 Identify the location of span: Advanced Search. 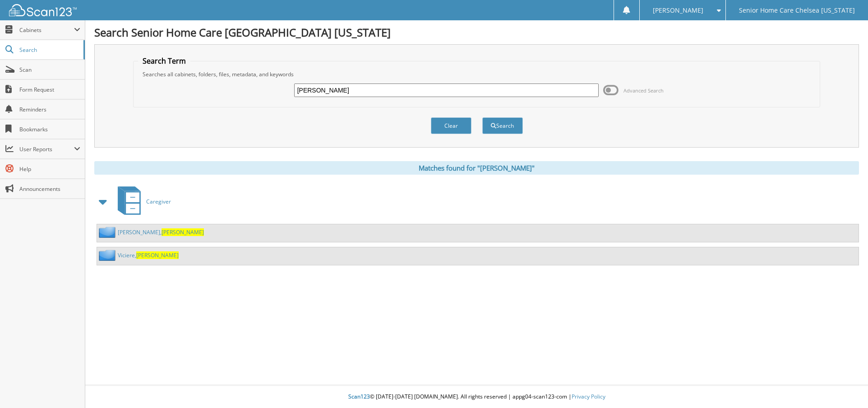
(644, 90).